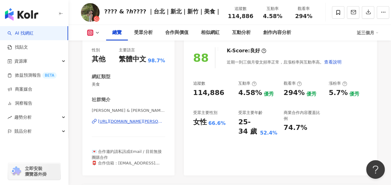  What do you see at coordinates (10, 117) in the screenshot?
I see `span: rise` at bounding box center [10, 117].